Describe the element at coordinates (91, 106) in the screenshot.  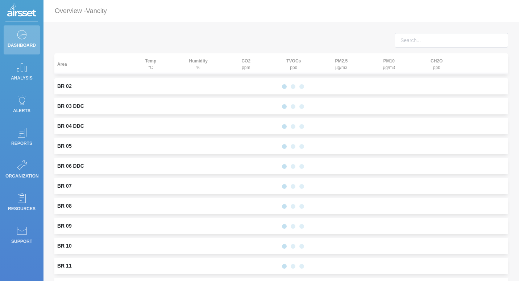
I see `td: BR 03 DDC` at that location.